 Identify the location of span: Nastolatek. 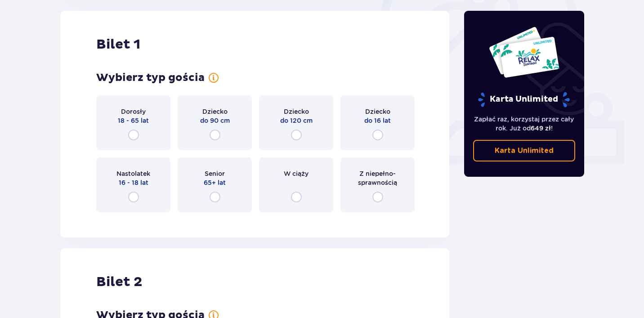
(133, 174).